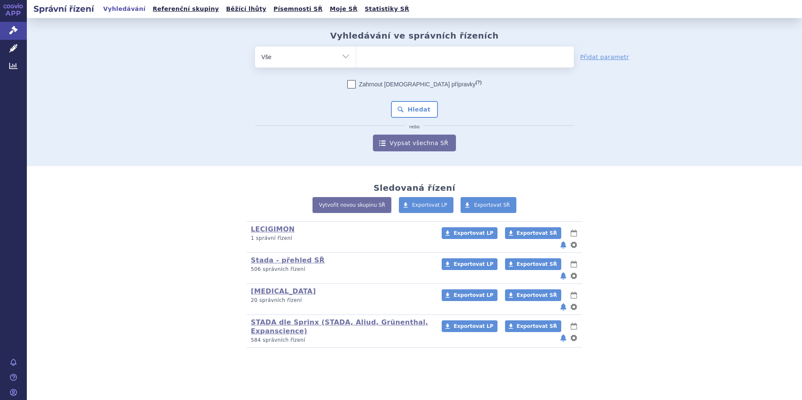 The width and height of the screenshot is (802, 400). What do you see at coordinates (124, 9) in the screenshot?
I see `a: Vyhledávání` at bounding box center [124, 9].